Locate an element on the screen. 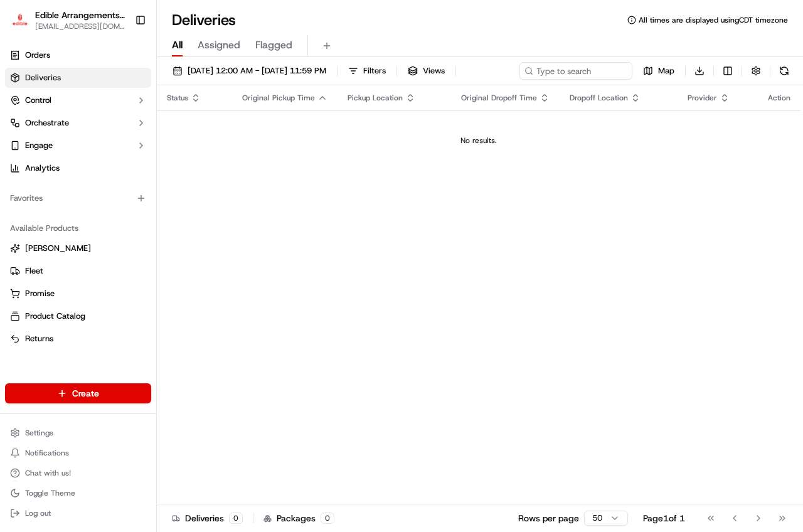 The image size is (803, 532). span: Chat with us! is located at coordinates (48, 473).